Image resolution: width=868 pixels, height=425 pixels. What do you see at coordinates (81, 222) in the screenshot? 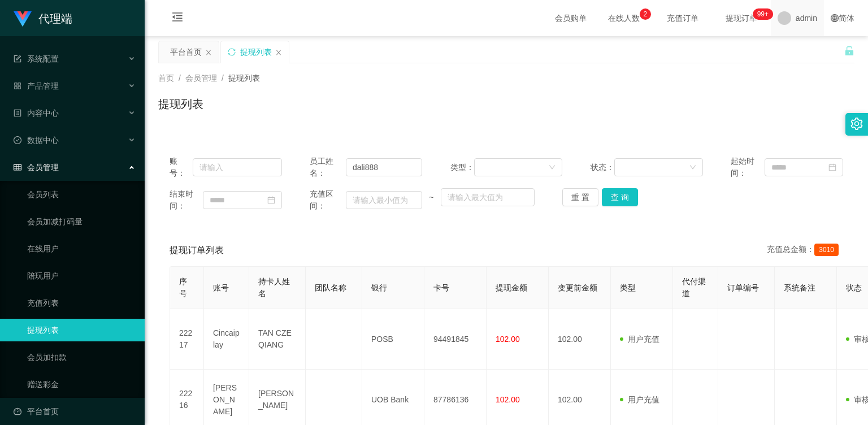
I see `a: 会员加减打码量` at bounding box center [81, 222].